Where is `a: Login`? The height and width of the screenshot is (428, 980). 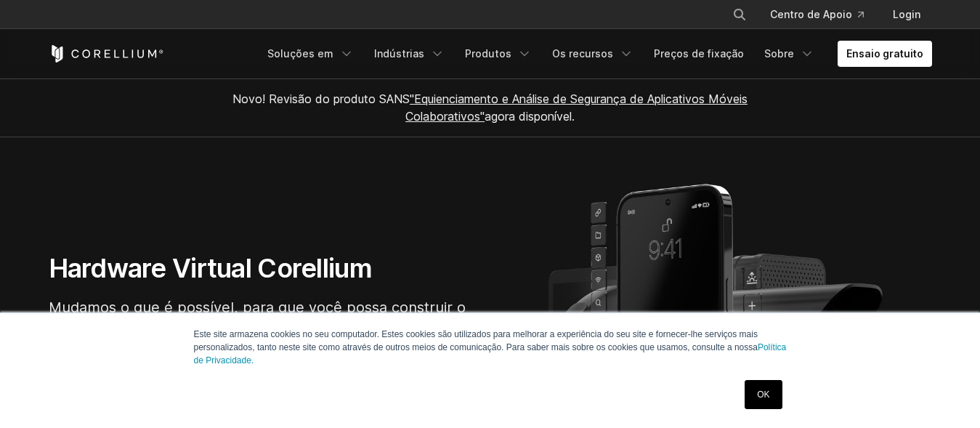
a: Login is located at coordinates (906, 15).